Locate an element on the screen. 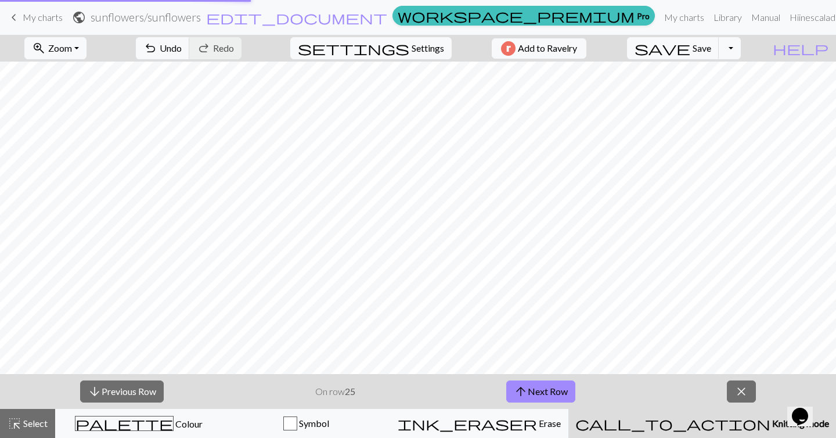 This screenshot has width=836, height=438. span: public is located at coordinates (79, 17).